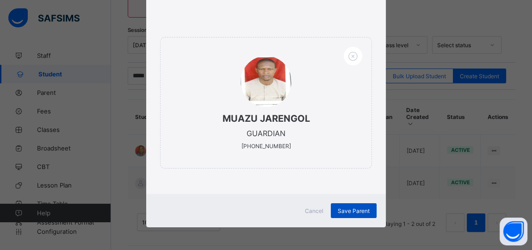  What do you see at coordinates (266, 119) in the screenshot?
I see `span: MUAZU JARENGOL` at bounding box center [266, 119].